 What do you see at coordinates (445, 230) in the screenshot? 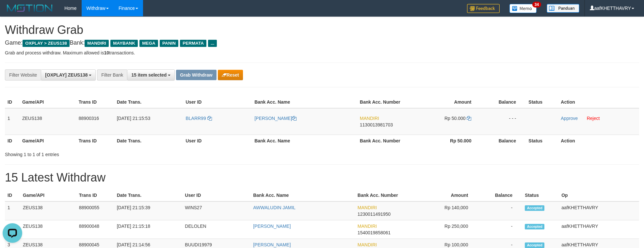
I see `td: Rp 250,000` at bounding box center [445, 230].